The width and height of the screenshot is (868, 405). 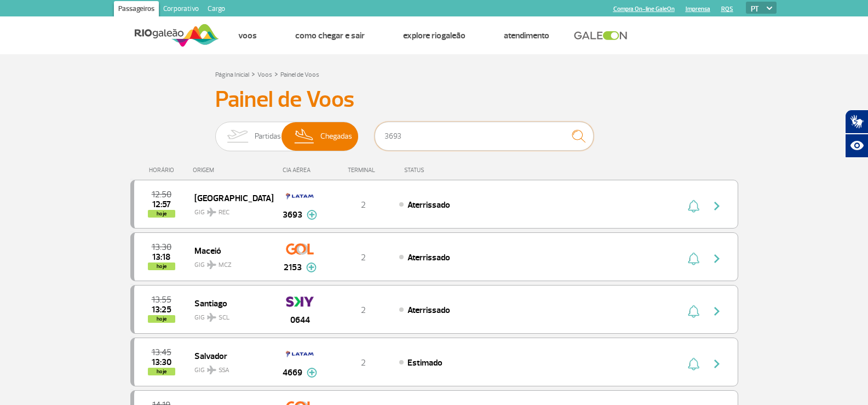 I want to click on img: slider-embarque, so click(x=237, y=136).